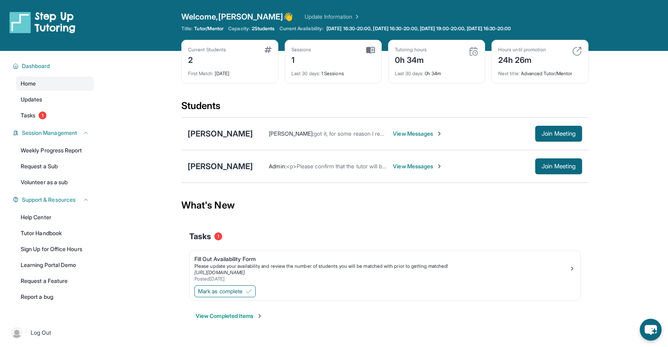 This screenshot has height=347, width=668. What do you see at coordinates (540, 71) in the screenshot?
I see `div: Advanced Tutor/Mentor` at bounding box center [540, 71].